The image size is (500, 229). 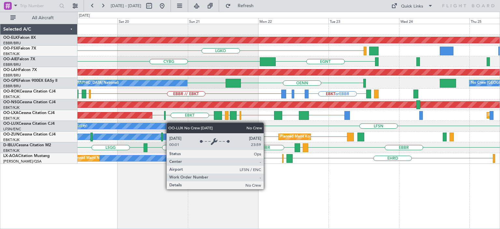 I want to click on input: Trip Number, so click(x=38, y=6).